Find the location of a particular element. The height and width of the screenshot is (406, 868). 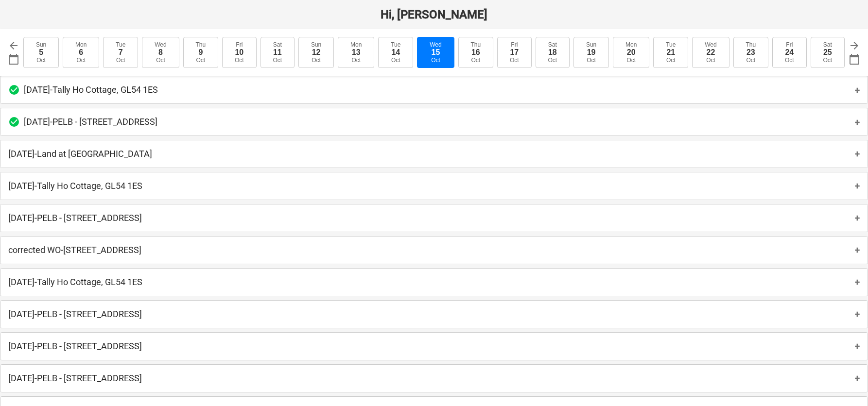

div: 17 is located at coordinates (514, 52).